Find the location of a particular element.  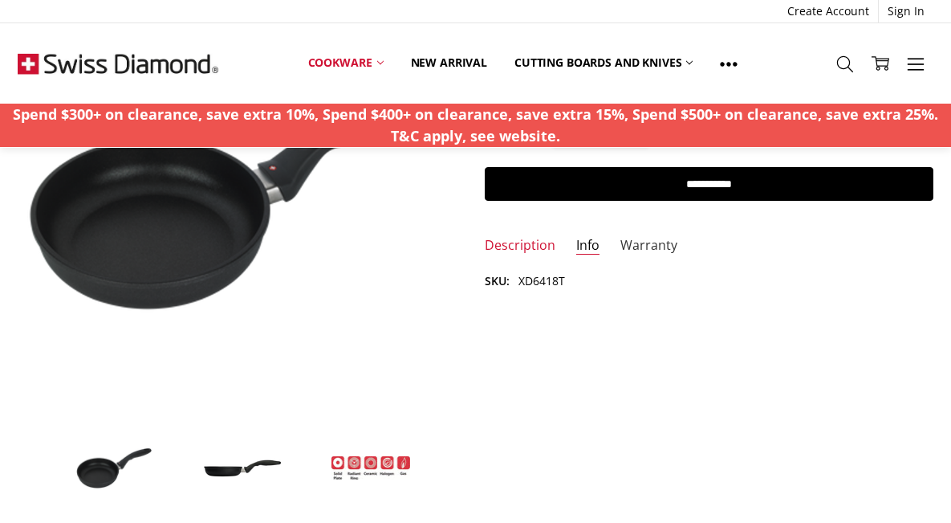

a: Cookware is located at coordinates (346, 63).